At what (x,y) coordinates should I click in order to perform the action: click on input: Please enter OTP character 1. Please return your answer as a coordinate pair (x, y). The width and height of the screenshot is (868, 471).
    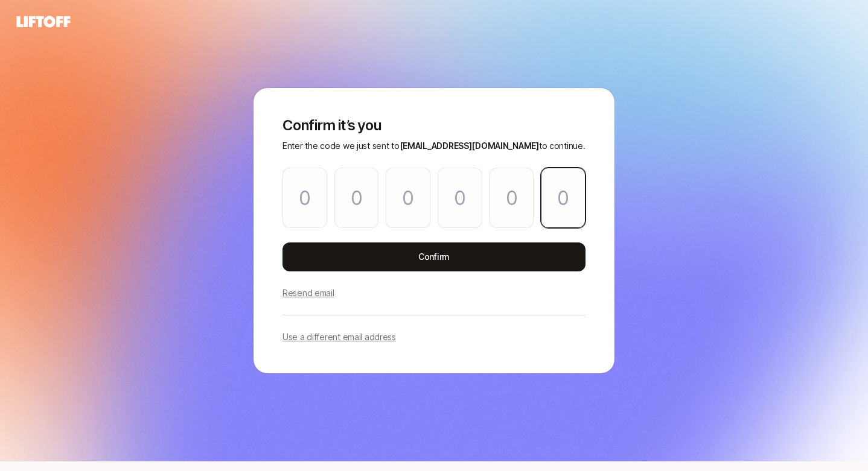
    Looking at the image, I should click on (305, 198).